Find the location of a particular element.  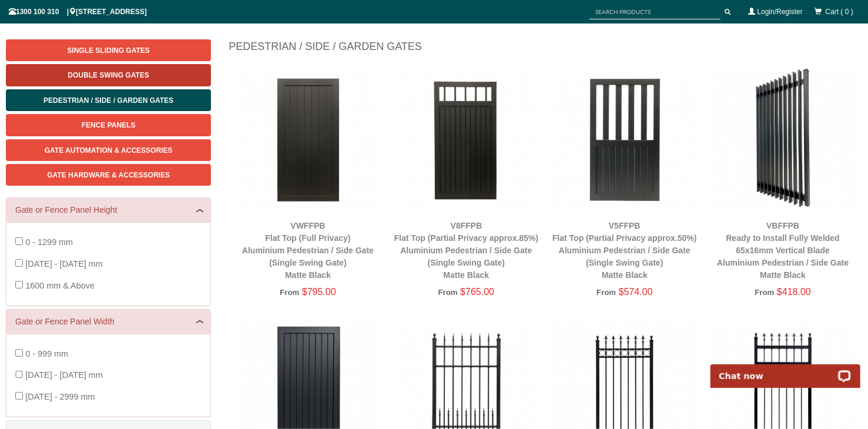

a: Single Sliding Gates is located at coordinates (108, 50).